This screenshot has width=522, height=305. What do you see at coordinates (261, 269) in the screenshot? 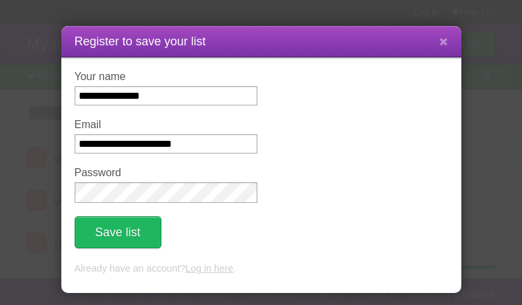
I see `p: Already have an account? .` at bounding box center [261, 269].